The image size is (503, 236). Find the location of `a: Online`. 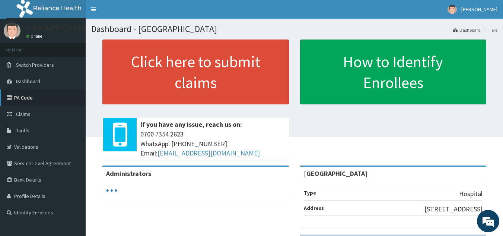

a: Online is located at coordinates (35, 36).